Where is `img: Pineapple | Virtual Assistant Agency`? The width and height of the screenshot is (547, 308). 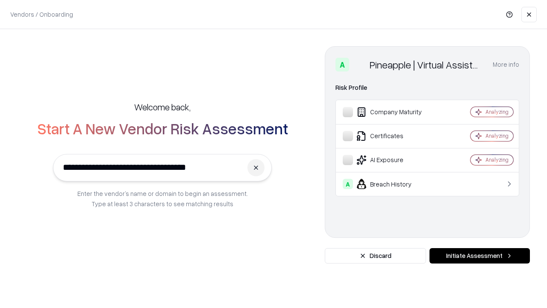
img: Pineapple | Virtual Assistant Agency is located at coordinates (360, 65).